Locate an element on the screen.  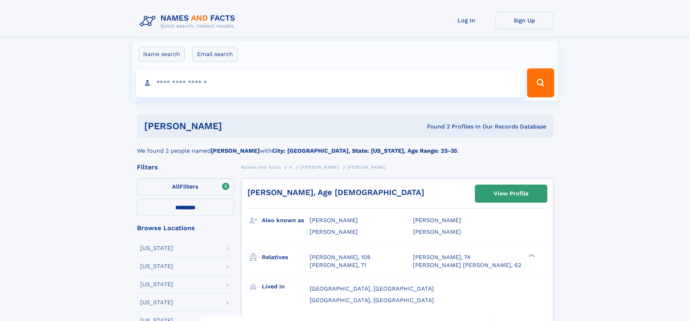
div: Filters is located at coordinates (185, 167).